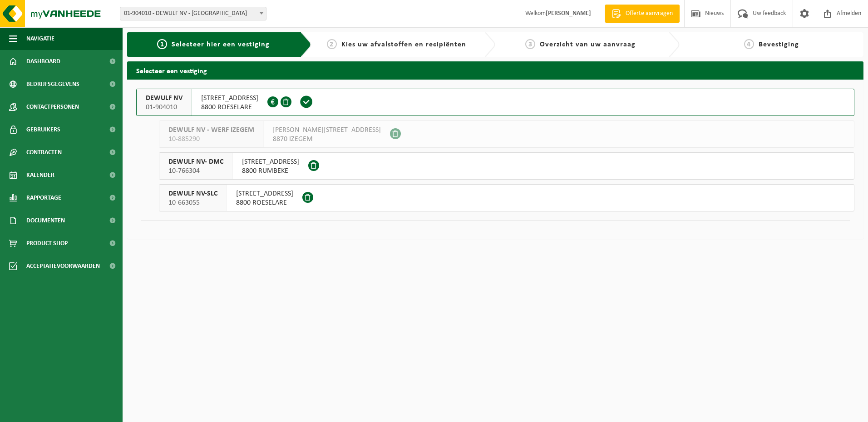 The height and width of the screenshot is (422, 868). What do you see at coordinates (196, 171) in the screenshot?
I see `span: 10-766304` at bounding box center [196, 171].